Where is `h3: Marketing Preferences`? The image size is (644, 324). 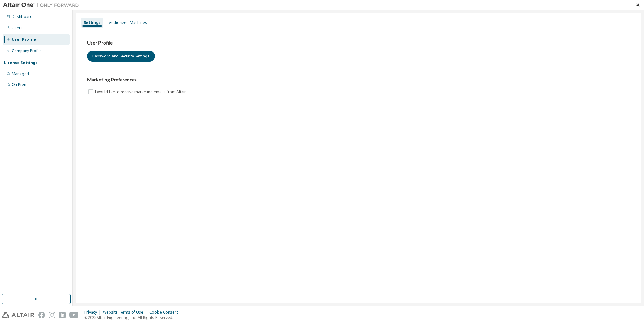
h3: Marketing Preferences is located at coordinates (358, 80).